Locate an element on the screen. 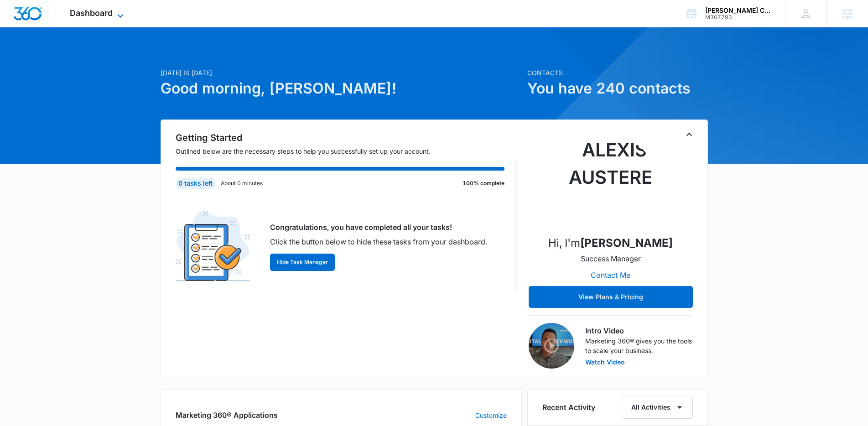 The height and width of the screenshot is (426, 868). button: All Activities is located at coordinates (657, 408).